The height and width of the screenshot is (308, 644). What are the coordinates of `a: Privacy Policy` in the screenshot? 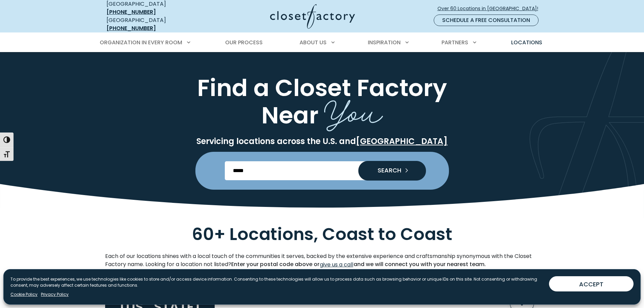 It's located at (55, 294).